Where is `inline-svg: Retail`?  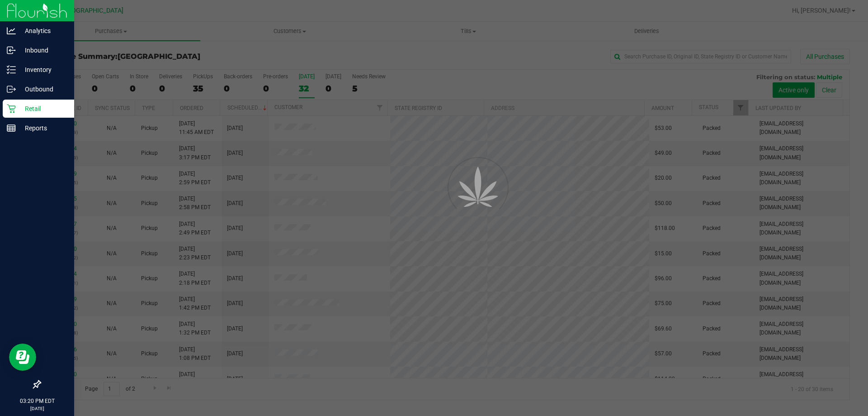 inline-svg: Retail is located at coordinates (11, 109).